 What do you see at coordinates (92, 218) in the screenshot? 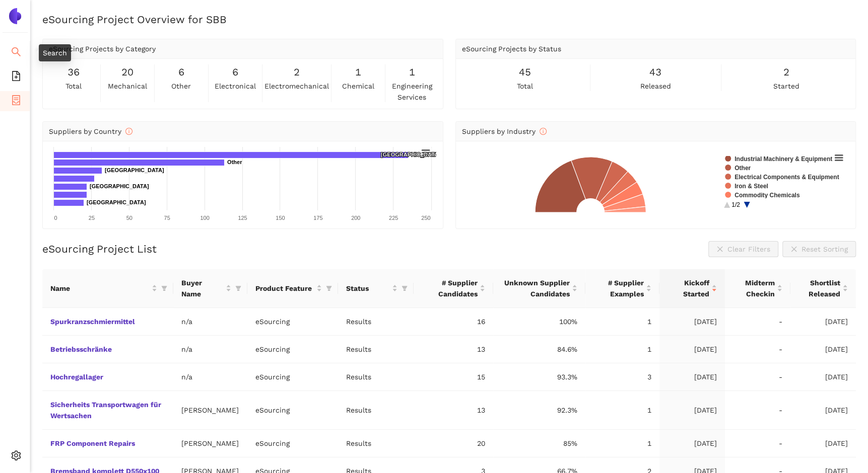
I see `text: 25` at bounding box center [92, 218].